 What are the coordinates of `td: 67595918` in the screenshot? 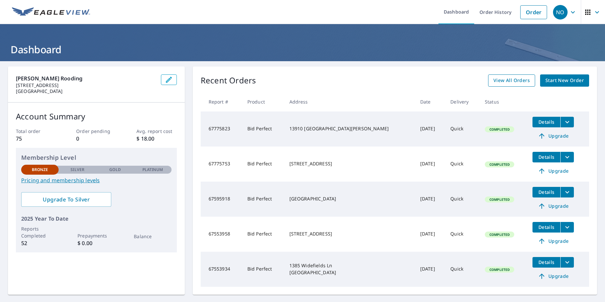 It's located at (221, 199).